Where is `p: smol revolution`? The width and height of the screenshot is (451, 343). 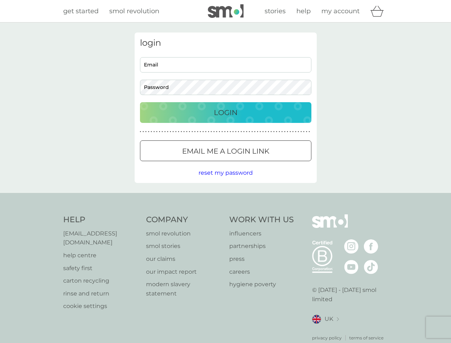 p: smol revolution is located at coordinates (184, 233).